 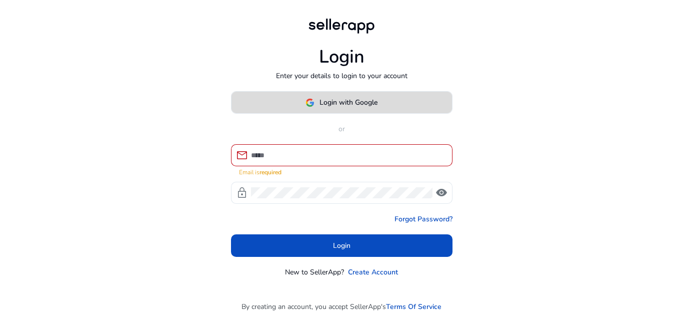 What do you see at coordinates (315, 272) in the screenshot?
I see `p: New to SellerApp?` at bounding box center [315, 272].